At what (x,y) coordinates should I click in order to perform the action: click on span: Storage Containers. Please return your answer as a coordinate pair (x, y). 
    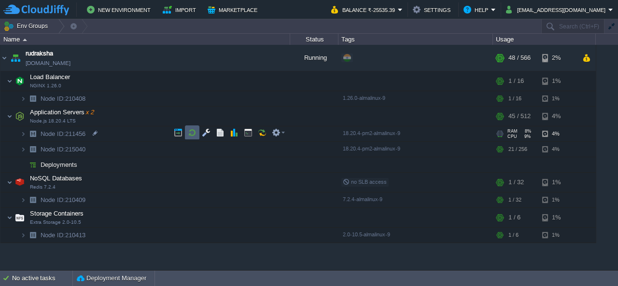
    Looking at the image, I should click on (57, 213).